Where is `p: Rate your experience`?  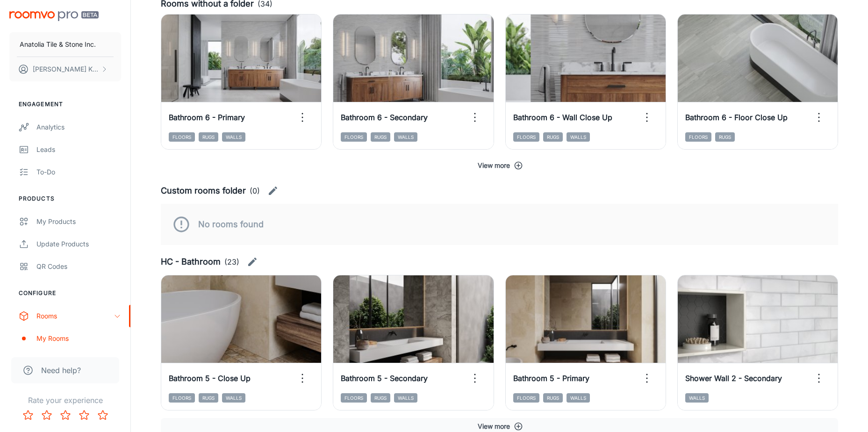 p: Rate your experience is located at coordinates (65, 401).